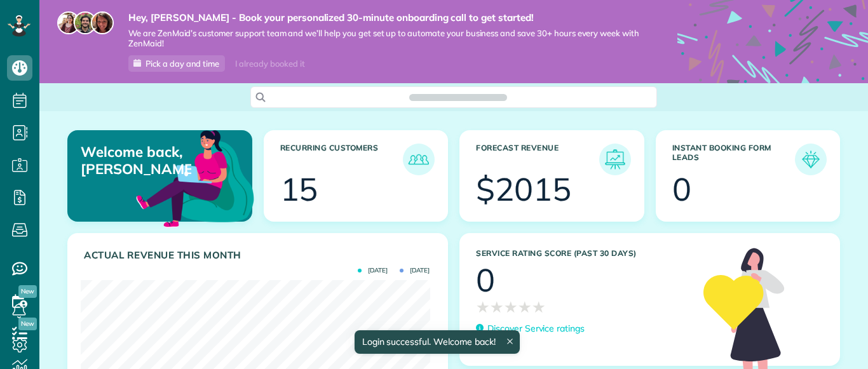 Image resolution: width=868 pixels, height=369 pixels. I want to click on div: I already booked it, so click(270, 63).